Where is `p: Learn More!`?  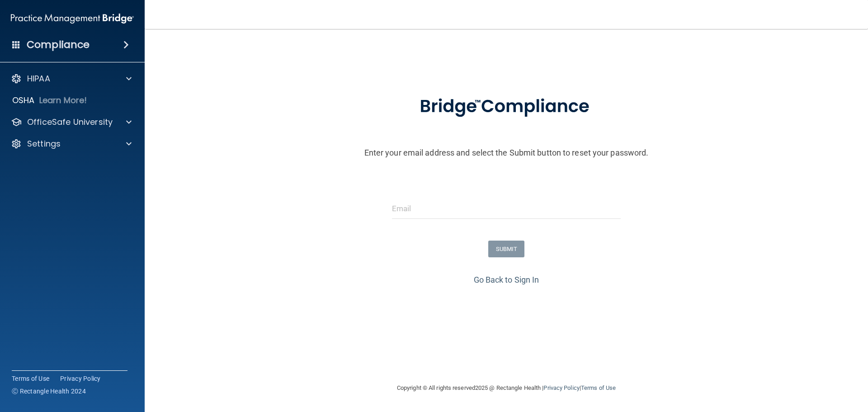
p: Learn More! is located at coordinates (63, 101).